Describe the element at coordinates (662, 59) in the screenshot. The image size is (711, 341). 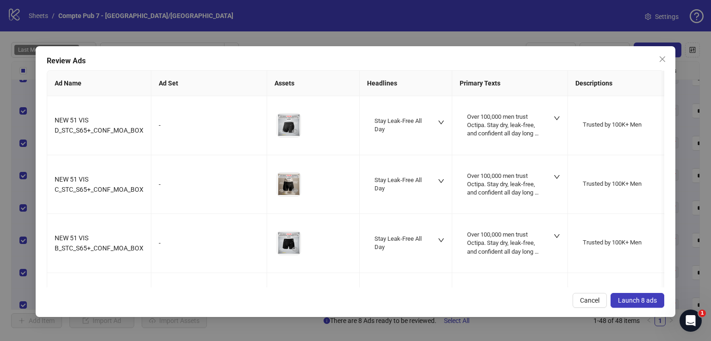
I see `button: Close` at that location.